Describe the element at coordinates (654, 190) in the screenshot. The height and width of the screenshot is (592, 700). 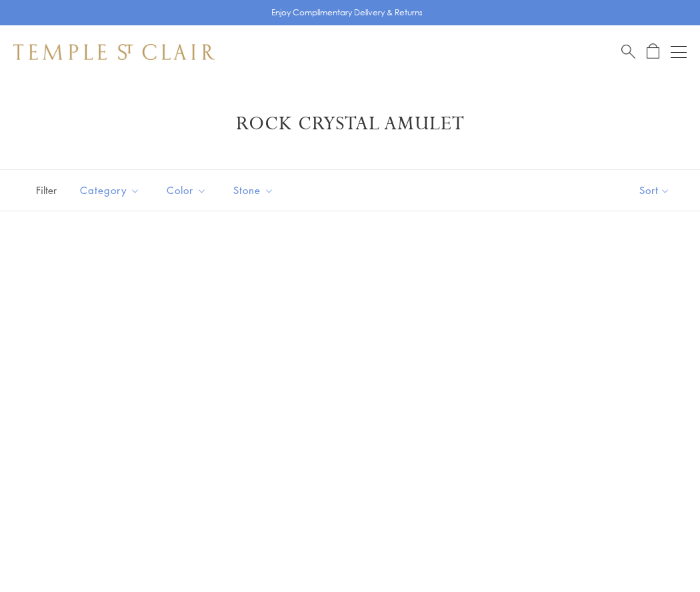
I see `button: Show sort by` at that location.